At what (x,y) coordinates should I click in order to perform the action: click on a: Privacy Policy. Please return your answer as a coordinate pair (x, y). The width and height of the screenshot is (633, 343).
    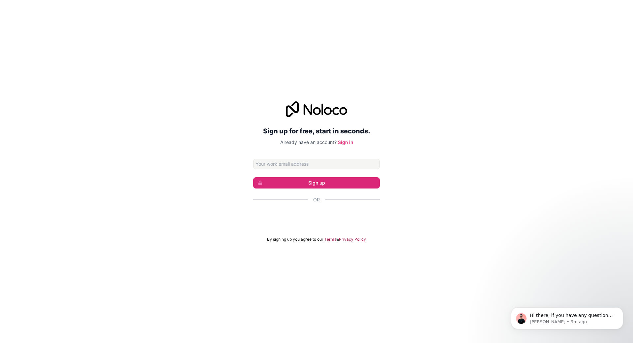
    Looking at the image, I should click on (352, 239).